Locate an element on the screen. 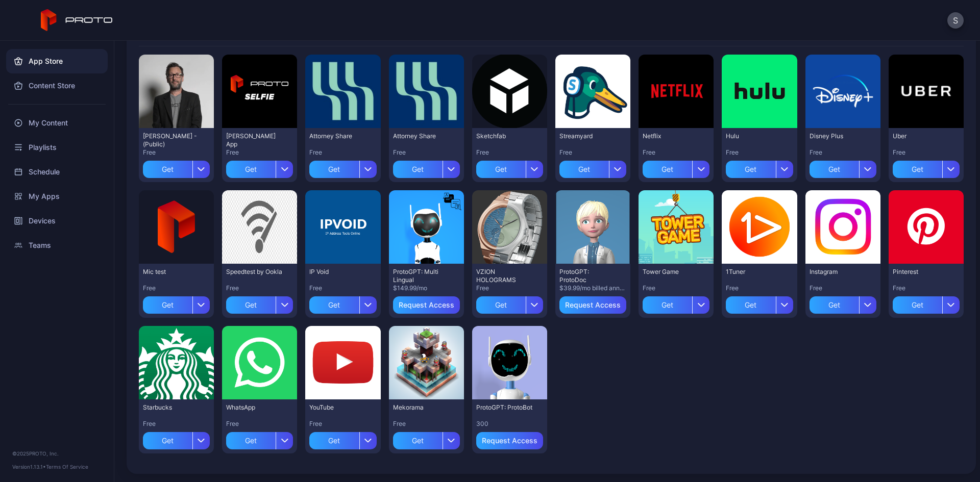 The image size is (980, 482). a: Teams is located at coordinates (56, 246).